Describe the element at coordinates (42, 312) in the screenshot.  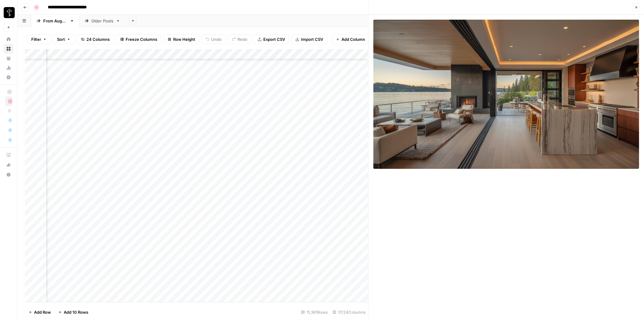
I see `span: Add Row` at that location.